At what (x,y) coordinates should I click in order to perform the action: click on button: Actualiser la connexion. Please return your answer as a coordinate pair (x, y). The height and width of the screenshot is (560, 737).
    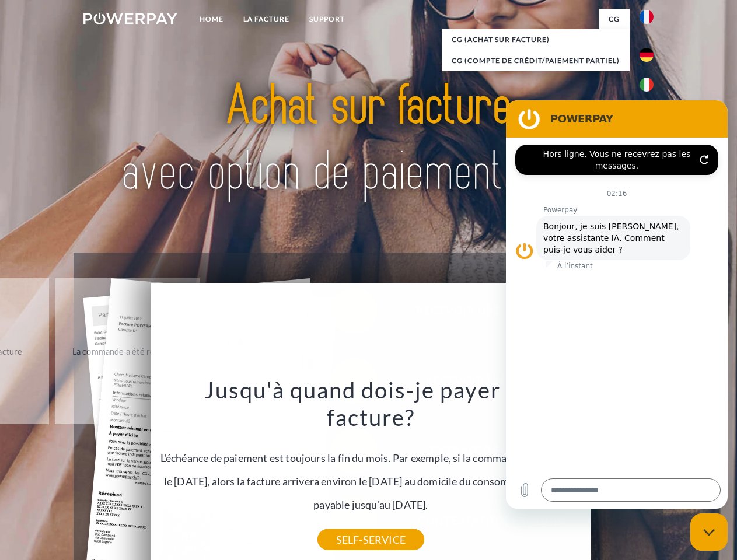
    Looking at the image, I should click on (199, 60).